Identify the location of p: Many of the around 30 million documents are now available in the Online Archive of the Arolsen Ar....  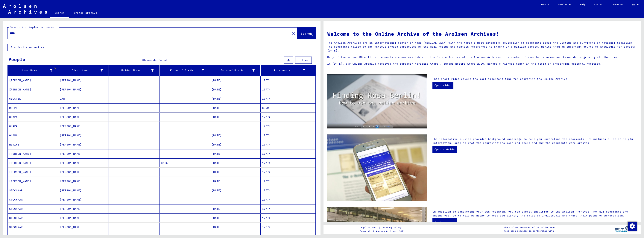
(482, 57).